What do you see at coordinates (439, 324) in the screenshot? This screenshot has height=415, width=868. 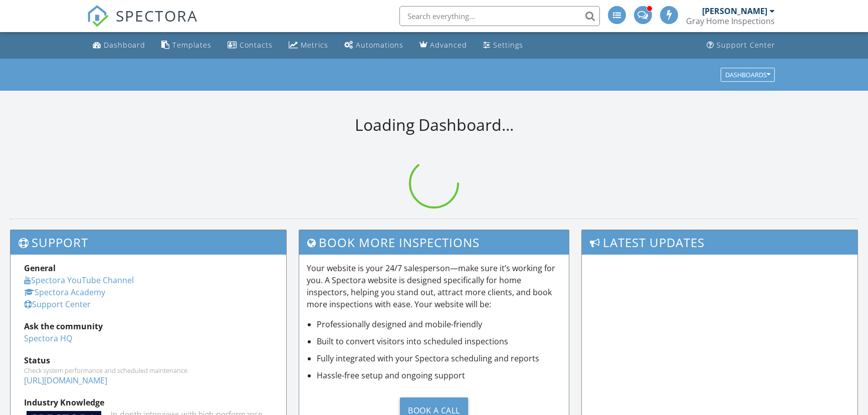 I see `li: Professionally designed and mobile-friendly` at bounding box center [439, 324].